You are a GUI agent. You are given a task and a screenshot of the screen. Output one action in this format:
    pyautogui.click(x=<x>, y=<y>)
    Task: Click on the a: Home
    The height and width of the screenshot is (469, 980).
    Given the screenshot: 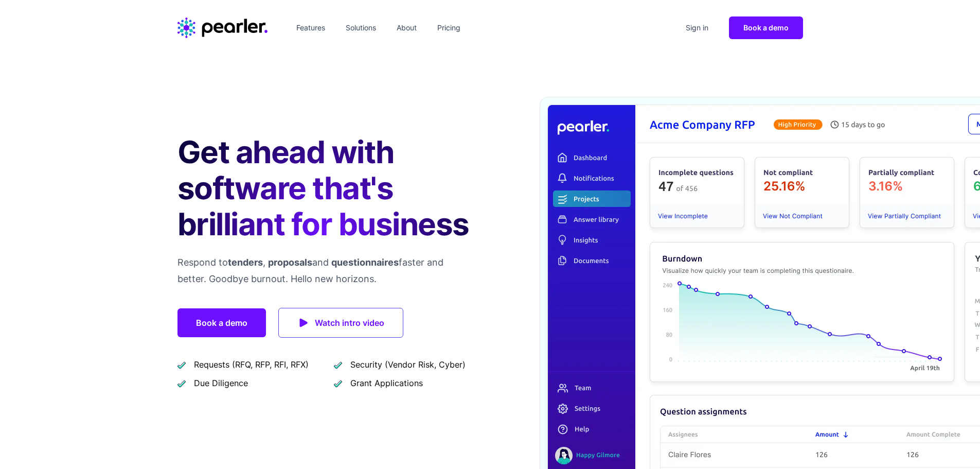 What is the action you would take?
    pyautogui.click(x=223, y=28)
    